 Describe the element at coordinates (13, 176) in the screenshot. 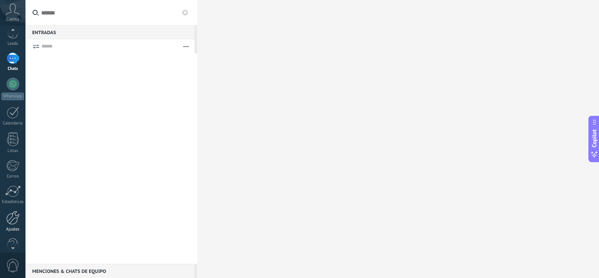

I see `div: Correo` at that location.